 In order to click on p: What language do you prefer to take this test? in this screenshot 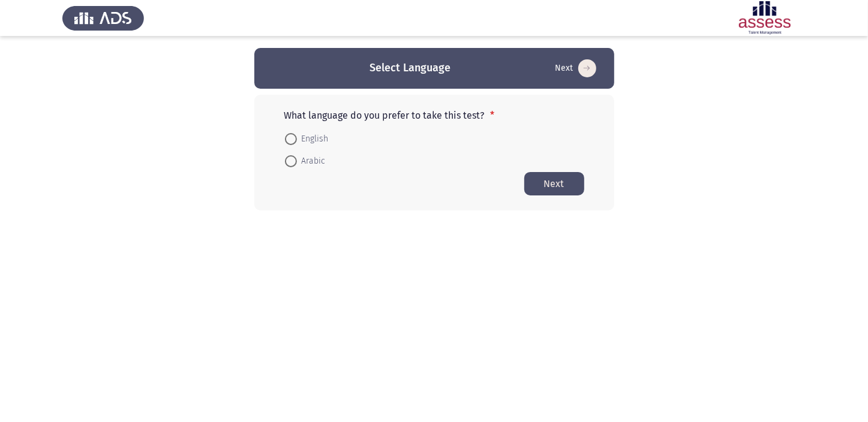, I will do `click(434, 115)`.